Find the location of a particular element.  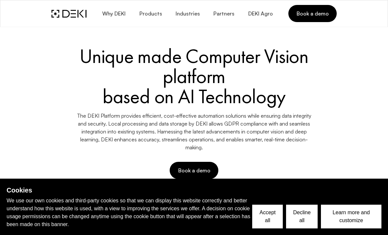

button: Decline all is located at coordinates (302, 216).